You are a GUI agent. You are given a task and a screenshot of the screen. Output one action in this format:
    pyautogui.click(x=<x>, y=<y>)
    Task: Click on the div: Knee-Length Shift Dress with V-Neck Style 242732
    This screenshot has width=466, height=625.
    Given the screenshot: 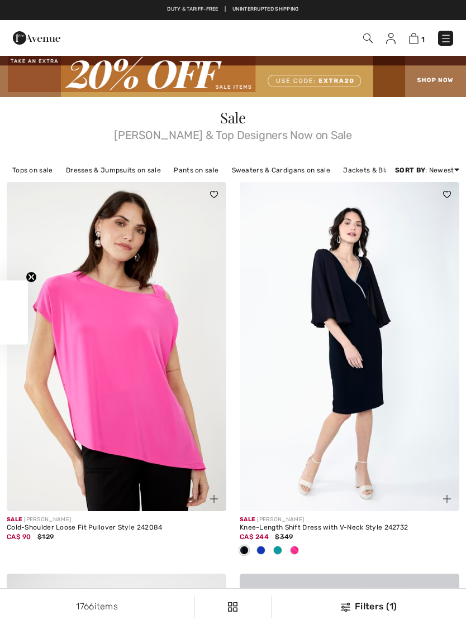 What is the action you would take?
    pyautogui.click(x=349, y=528)
    